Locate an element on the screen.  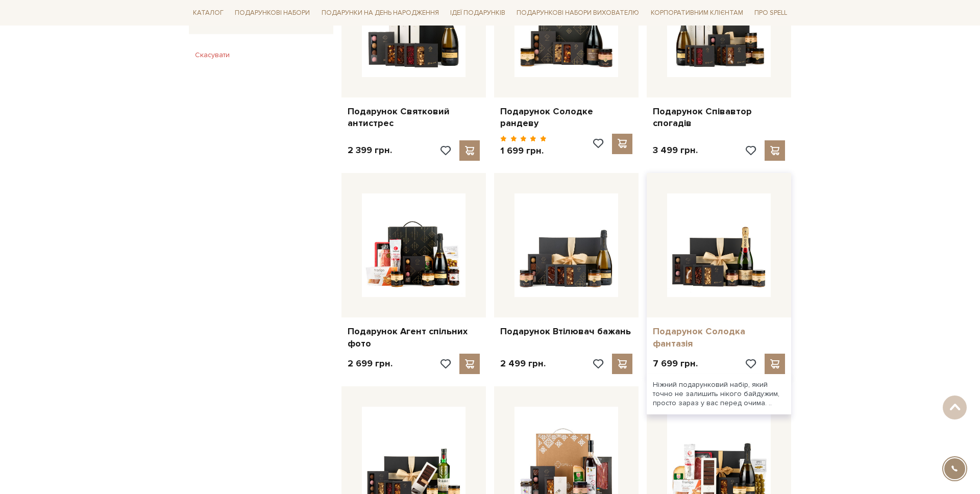
a: Корпоративним клієнтам is located at coordinates (697, 13).